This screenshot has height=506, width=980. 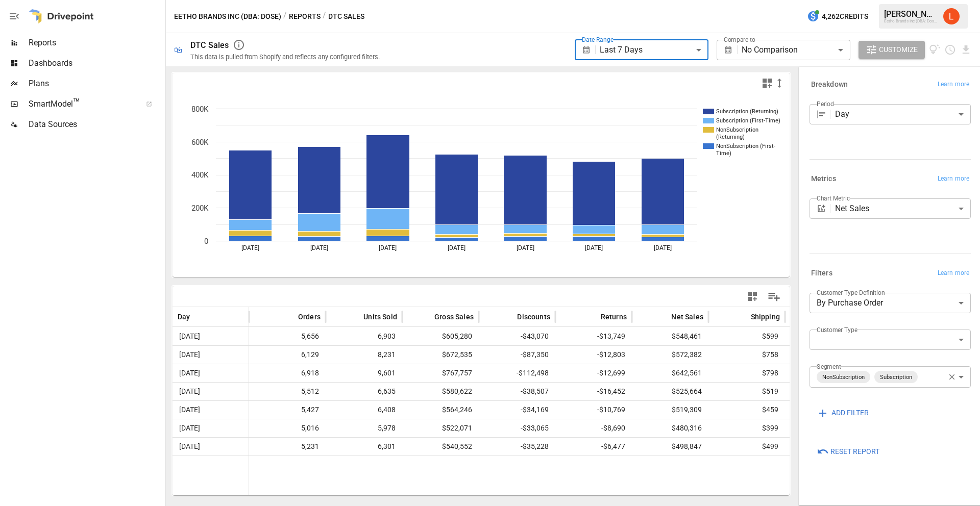 What do you see at coordinates (851, 292) in the screenshot?
I see `label: Customer Type Definition` at bounding box center [851, 292].